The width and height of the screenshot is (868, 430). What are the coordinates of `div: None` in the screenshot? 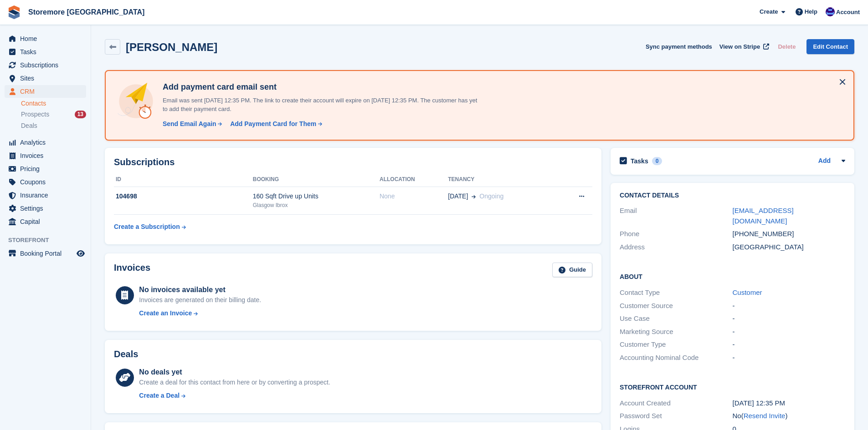 It's located at (414, 197).